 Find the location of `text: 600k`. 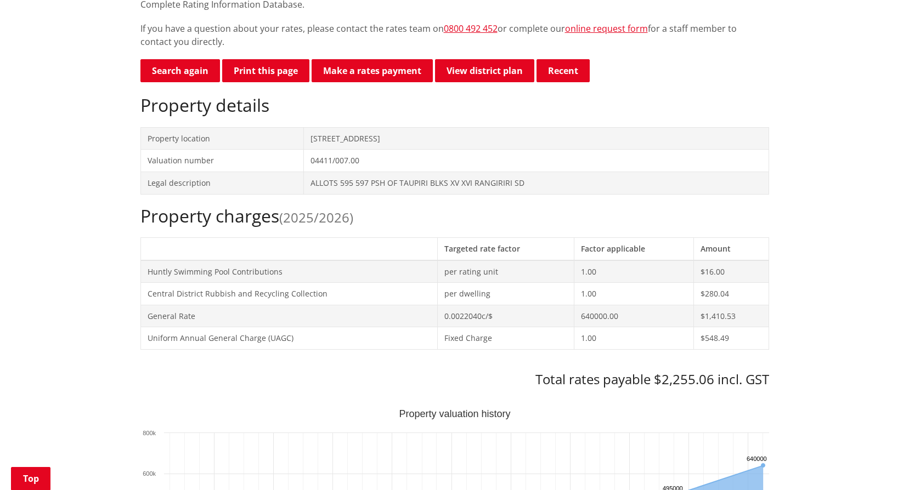

text: 600k is located at coordinates (149, 474).